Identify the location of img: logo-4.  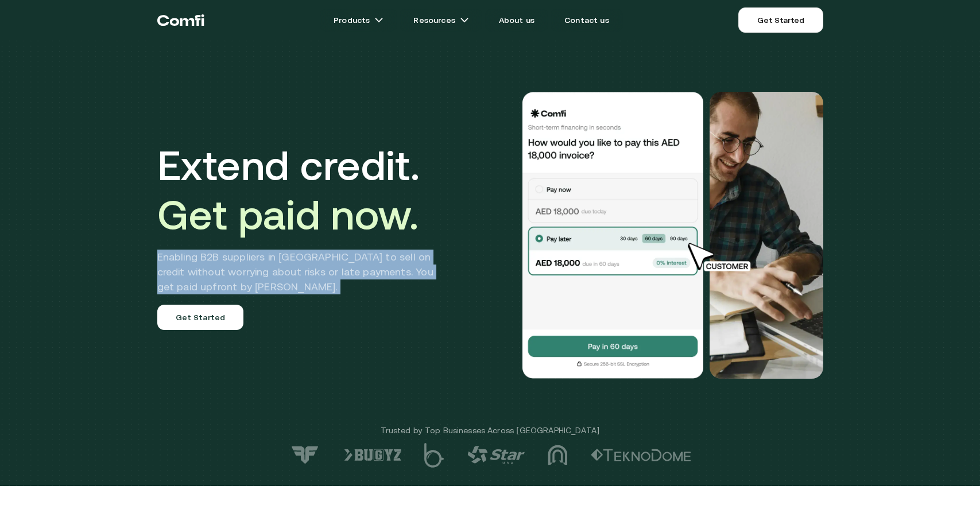
(496, 455).